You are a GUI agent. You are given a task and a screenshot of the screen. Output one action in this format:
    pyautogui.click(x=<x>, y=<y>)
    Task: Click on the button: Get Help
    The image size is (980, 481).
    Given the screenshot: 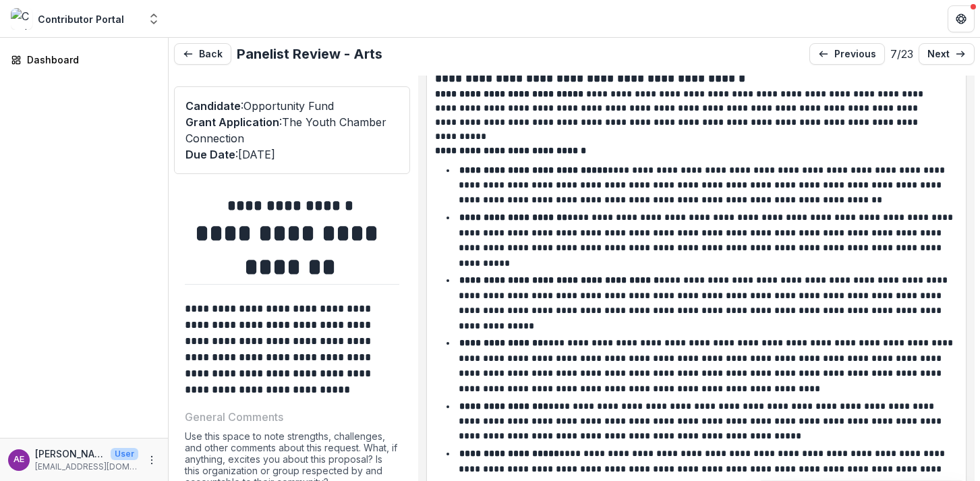 What is the action you would take?
    pyautogui.click(x=961, y=19)
    